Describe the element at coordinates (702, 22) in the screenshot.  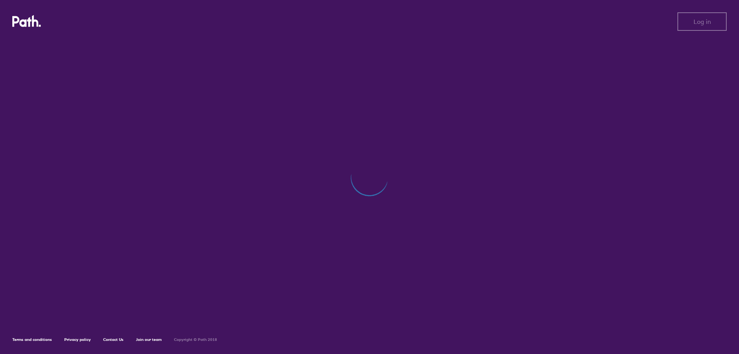
I see `button: Log in` at that location.